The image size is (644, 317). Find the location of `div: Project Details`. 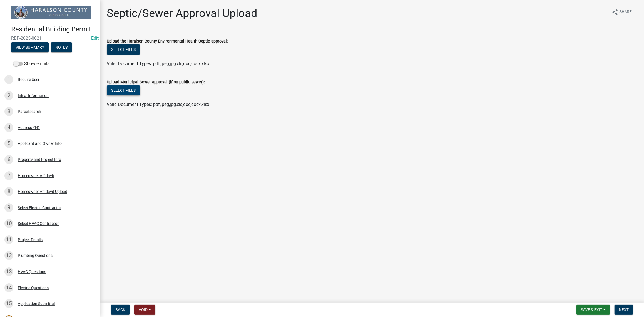

div: Project Details is located at coordinates (30, 240).